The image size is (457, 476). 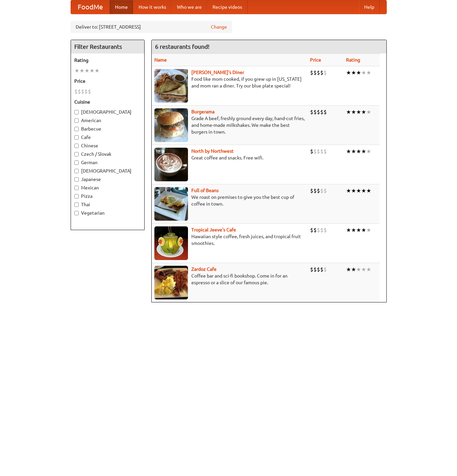 What do you see at coordinates (76, 162) in the screenshot?
I see `input: German` at bounding box center [76, 162].